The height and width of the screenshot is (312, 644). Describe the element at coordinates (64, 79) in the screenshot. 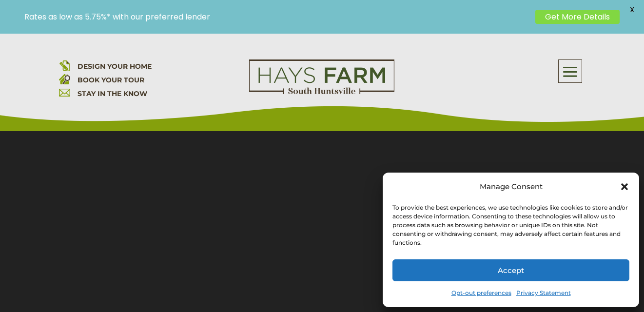

I see `img: book your home tour` at that location.